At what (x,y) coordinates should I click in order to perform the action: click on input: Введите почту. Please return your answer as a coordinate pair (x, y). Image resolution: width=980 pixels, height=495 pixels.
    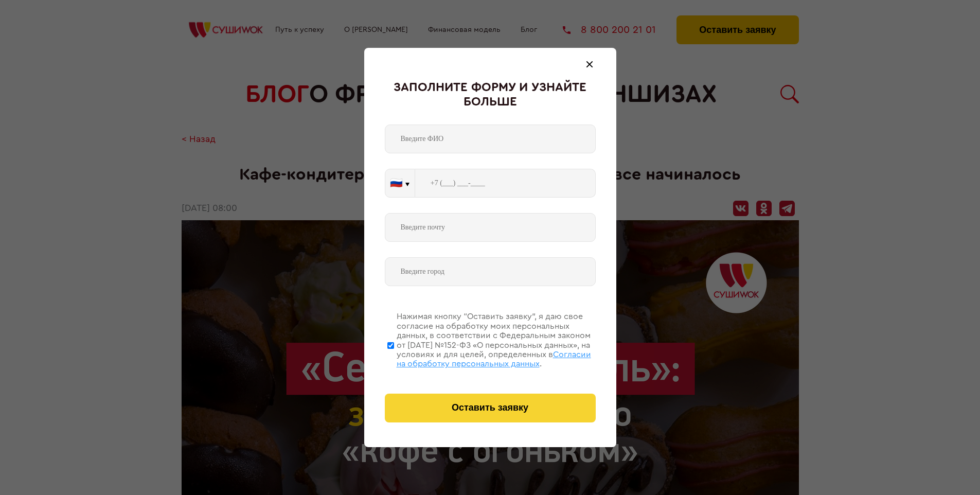
    Looking at the image, I should click on (490, 227).